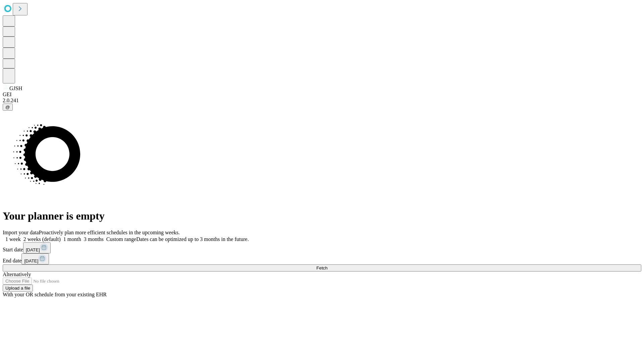 The width and height of the screenshot is (644, 362). Describe the element at coordinates (322, 248) in the screenshot. I see `div: Start date` at that location.